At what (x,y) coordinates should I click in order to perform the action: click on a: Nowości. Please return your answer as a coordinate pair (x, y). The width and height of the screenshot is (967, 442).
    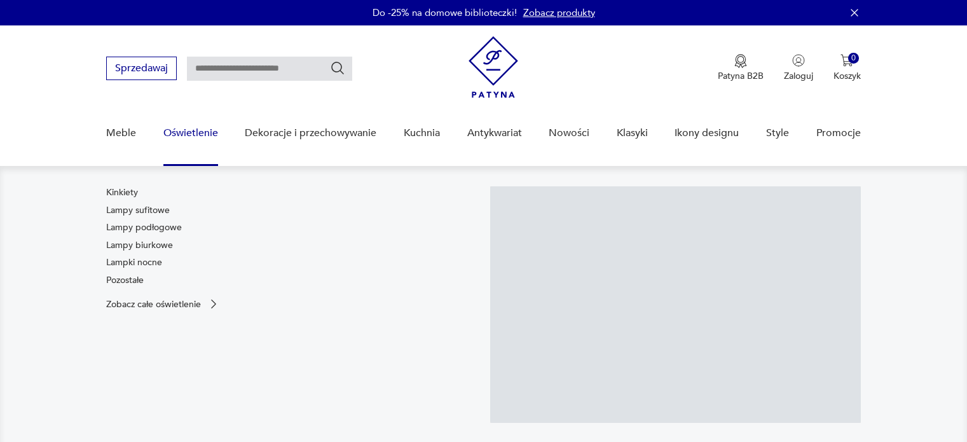
    Looking at the image, I should click on (569, 133).